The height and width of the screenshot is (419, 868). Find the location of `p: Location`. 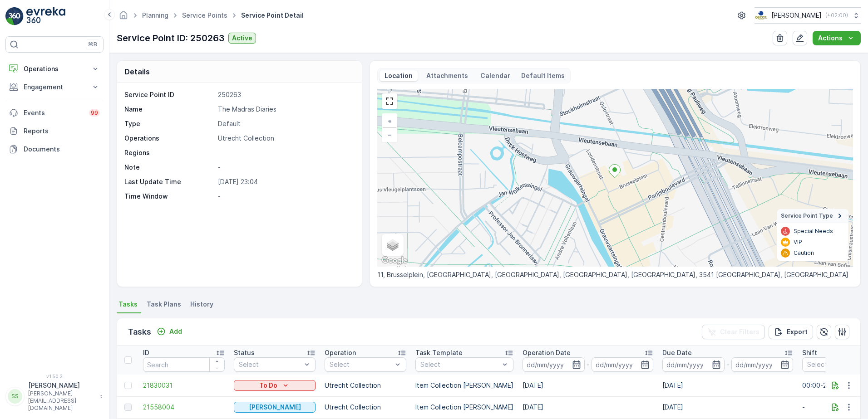

p: Location is located at coordinates (398, 76).